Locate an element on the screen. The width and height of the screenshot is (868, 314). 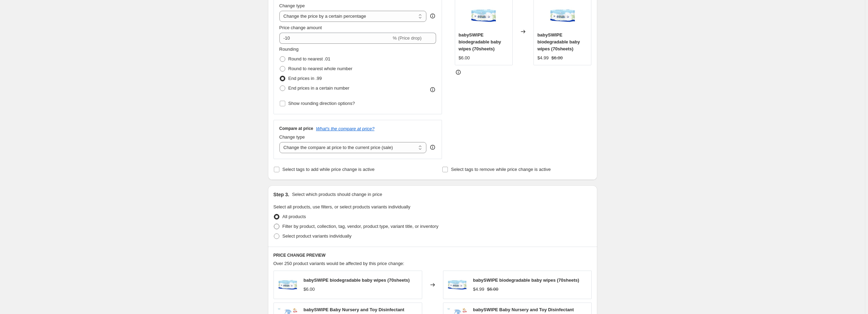
button: What's the compare at price? is located at coordinates (345, 128).